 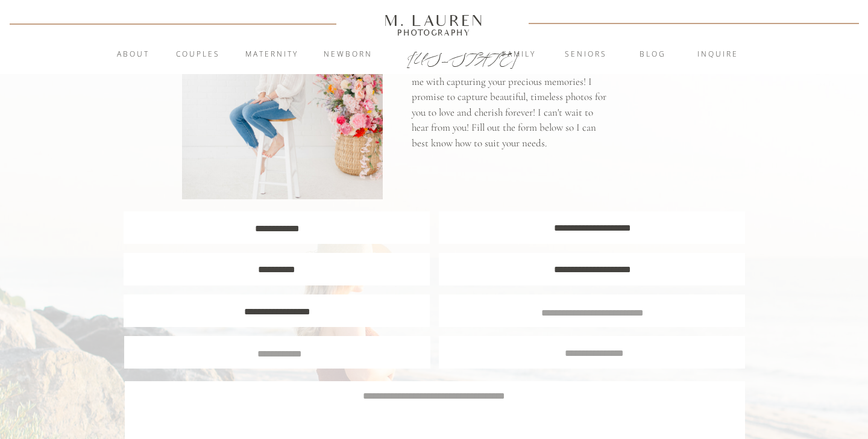 What do you see at coordinates (434, 21) in the screenshot?
I see `a: M. Lauren` at bounding box center [434, 21].